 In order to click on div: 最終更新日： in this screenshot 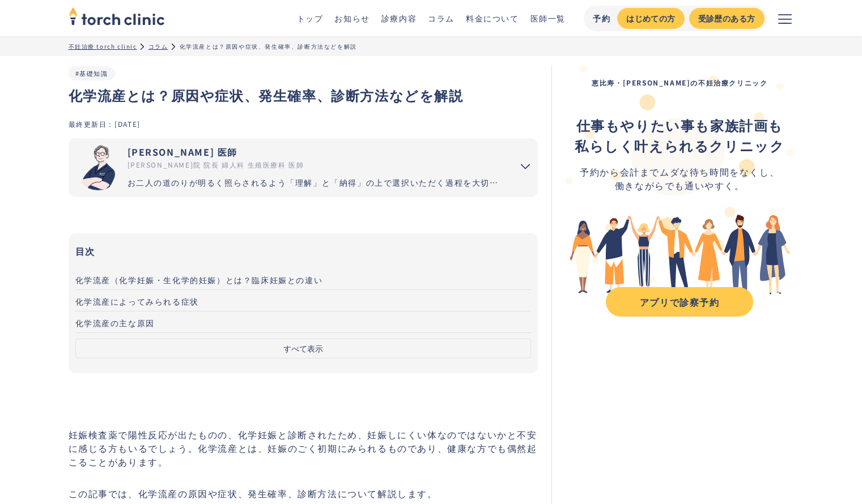, I will do `click(92, 123)`.